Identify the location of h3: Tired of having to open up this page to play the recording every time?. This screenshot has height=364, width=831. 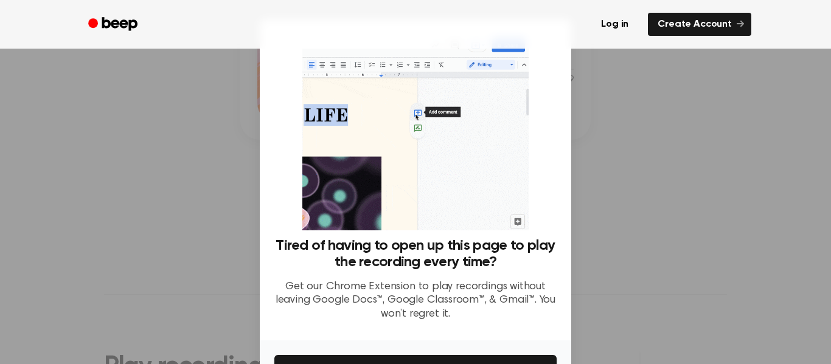
(415, 254).